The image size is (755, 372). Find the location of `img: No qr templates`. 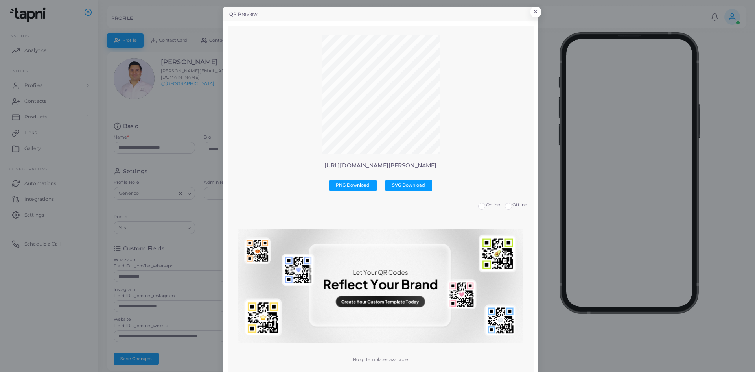

img: No qr templates is located at coordinates (380, 286).